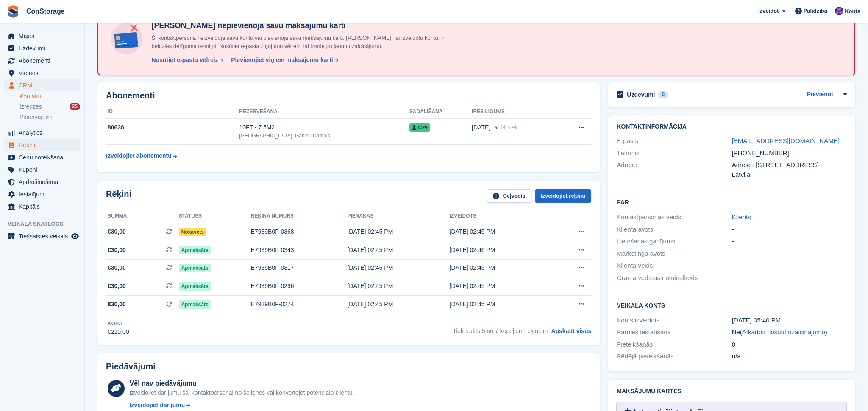 This screenshot has width=868, height=411. I want to click on div: 25, so click(75, 106).